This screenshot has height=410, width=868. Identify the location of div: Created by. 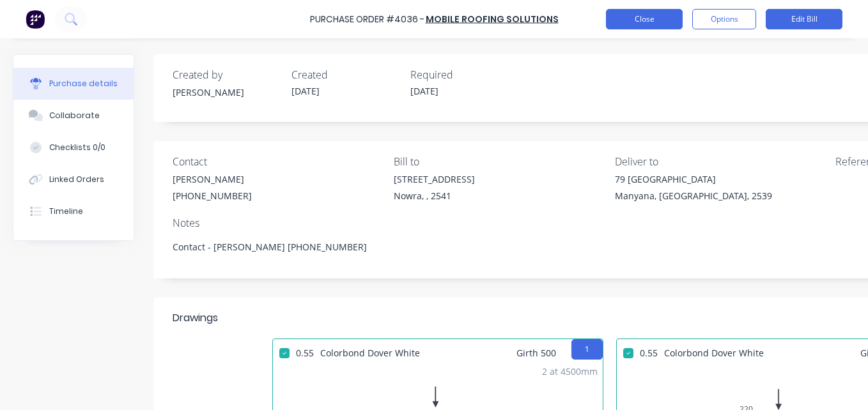
(227, 74).